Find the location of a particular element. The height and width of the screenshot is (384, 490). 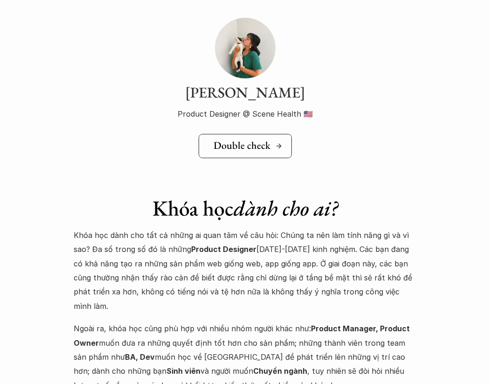

strong: BA, Dev is located at coordinates (140, 357).